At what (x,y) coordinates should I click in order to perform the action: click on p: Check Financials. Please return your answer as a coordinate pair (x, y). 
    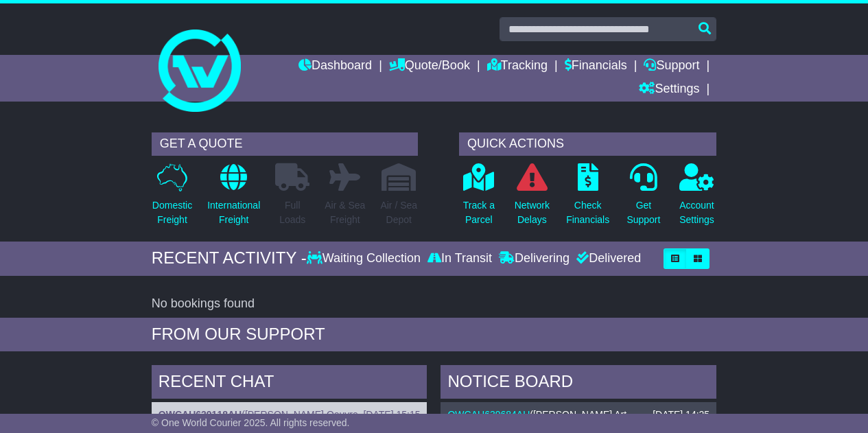
    Looking at the image, I should click on (588, 213).